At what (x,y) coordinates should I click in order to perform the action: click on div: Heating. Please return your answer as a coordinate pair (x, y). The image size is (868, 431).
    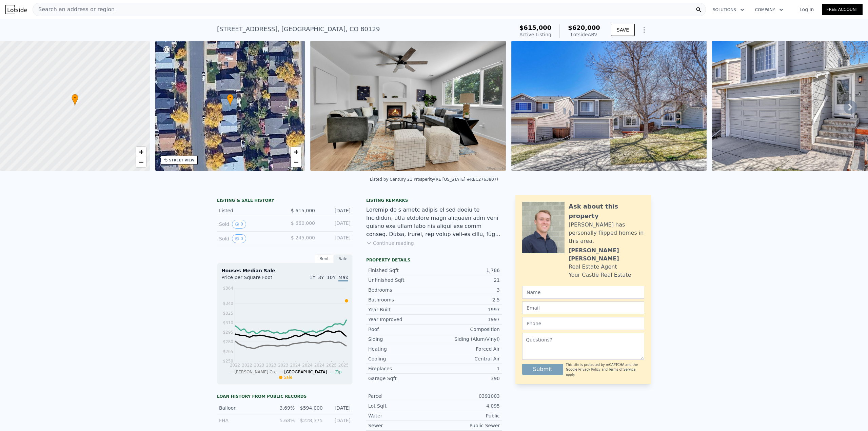
    Looking at the image, I should click on (401, 349).